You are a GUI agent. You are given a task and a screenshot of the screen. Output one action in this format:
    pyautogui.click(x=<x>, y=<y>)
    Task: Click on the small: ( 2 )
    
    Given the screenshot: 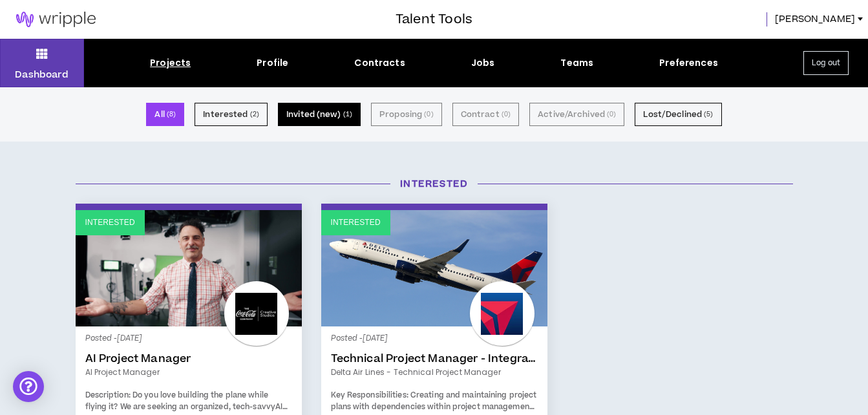 What is the action you would take?
    pyautogui.click(x=254, y=114)
    